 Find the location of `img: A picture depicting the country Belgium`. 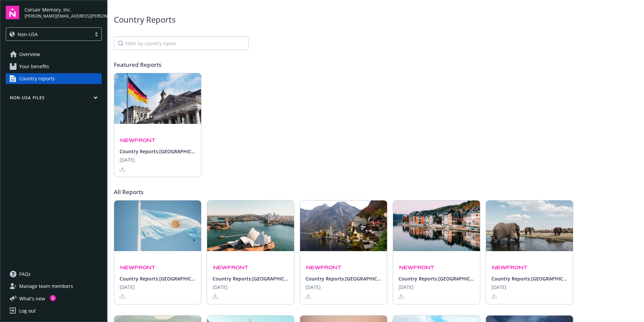

img: A picture depicting the country Belgium is located at coordinates (436, 226).